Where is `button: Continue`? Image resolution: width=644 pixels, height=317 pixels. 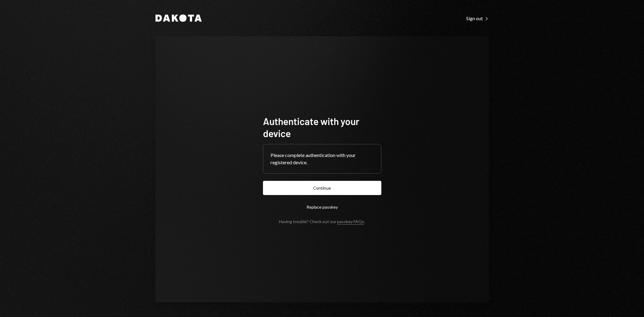
button: Continue is located at coordinates (322, 188).